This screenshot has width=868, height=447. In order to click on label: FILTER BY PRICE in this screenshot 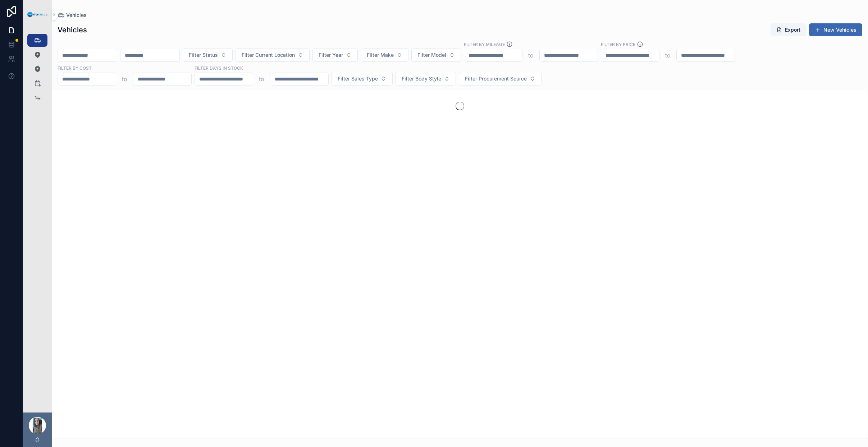, I will do `click(618, 44)`.